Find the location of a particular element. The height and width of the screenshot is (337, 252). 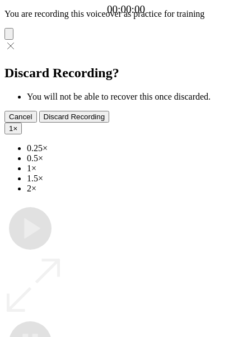

a: 00:00:00 is located at coordinates (126, 10).